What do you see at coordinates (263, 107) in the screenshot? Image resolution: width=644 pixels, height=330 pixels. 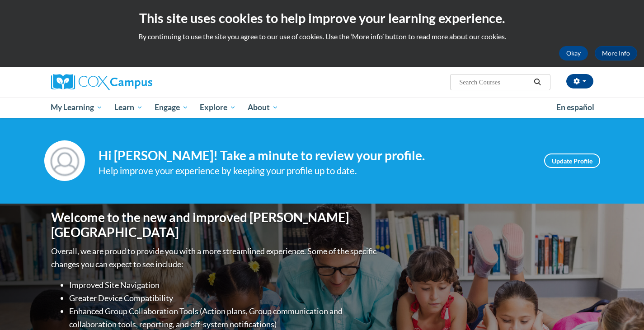 I see `span: About` at bounding box center [263, 107].